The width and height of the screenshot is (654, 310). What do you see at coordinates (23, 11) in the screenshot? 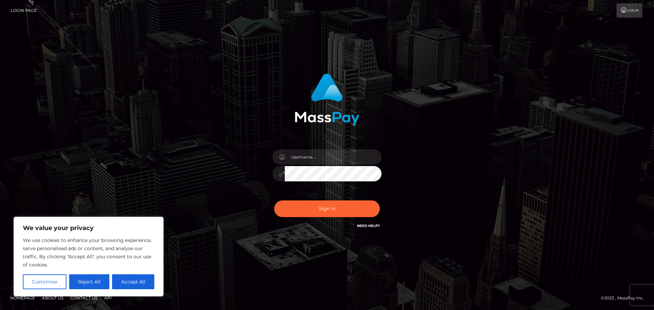
I see `a: Login Page` at bounding box center [23, 11].